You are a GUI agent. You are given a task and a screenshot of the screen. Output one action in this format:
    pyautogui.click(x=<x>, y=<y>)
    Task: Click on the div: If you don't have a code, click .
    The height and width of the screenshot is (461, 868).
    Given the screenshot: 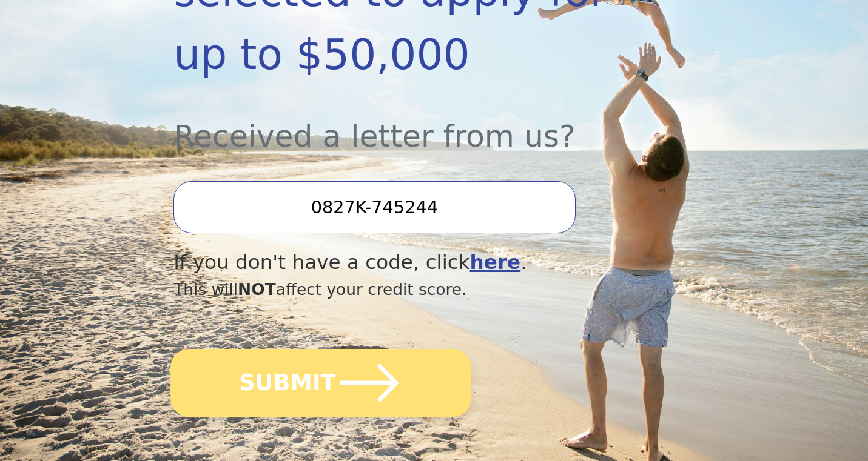 What is the action you would take?
    pyautogui.click(x=395, y=263)
    